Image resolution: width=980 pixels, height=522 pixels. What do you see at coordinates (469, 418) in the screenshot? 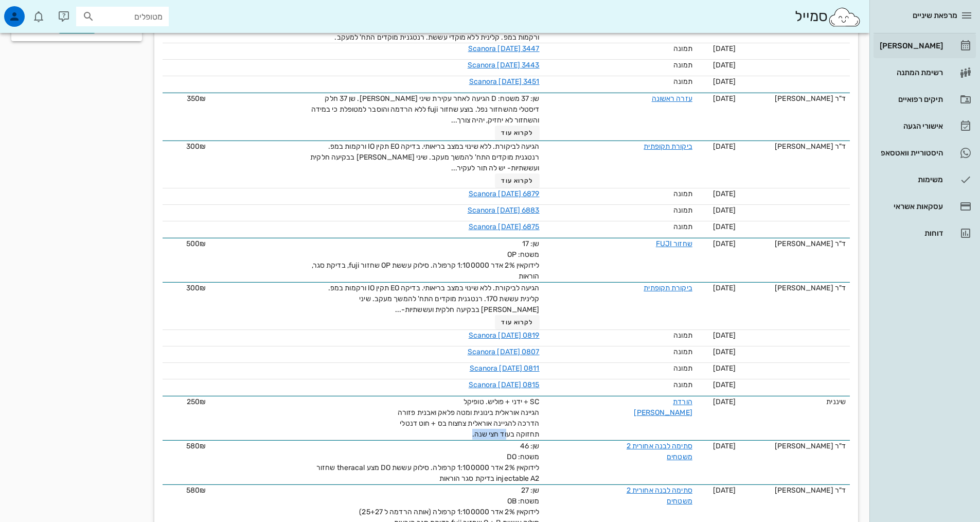
I see `span: SC + ידני + פוליש. טופיקל הגיינה אוראלית בינונית ומטה פלאק ואבנית פזורה הדרכה להגיינה אוראלית צחצ...` at bounding box center [469, 418].